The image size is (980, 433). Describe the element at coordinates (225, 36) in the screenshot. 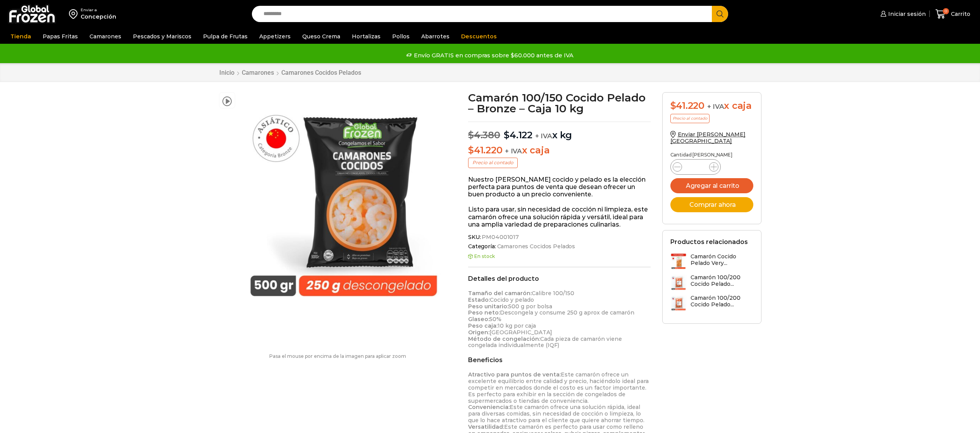

I see `a: Pulpa de Frutas` at that location.